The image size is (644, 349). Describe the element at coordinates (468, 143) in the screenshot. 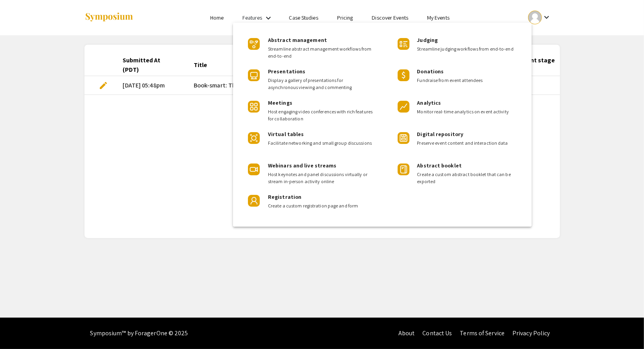

I see `span: Preserve event content and interaction data` at that location.